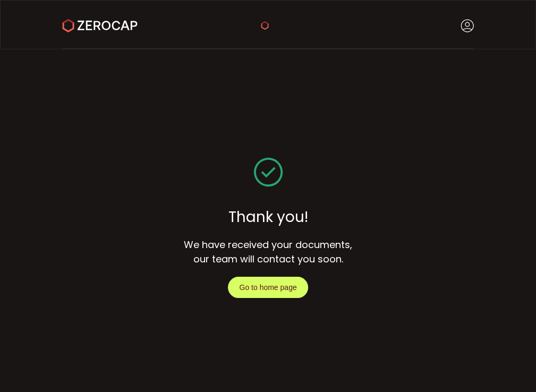 The height and width of the screenshot is (392, 536). Describe the element at coordinates (268, 287) in the screenshot. I see `button: Go to home page` at that location.